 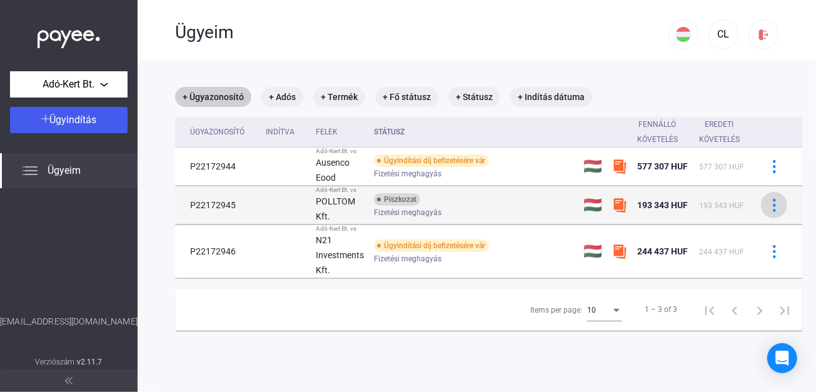 I want to click on mat-chip: + Státusz, so click(x=474, y=97).